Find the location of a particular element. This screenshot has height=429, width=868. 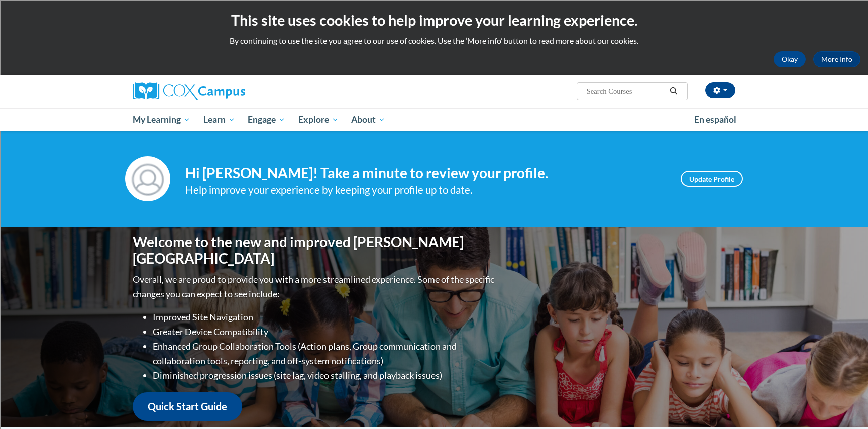

span: About is located at coordinates (368, 120).